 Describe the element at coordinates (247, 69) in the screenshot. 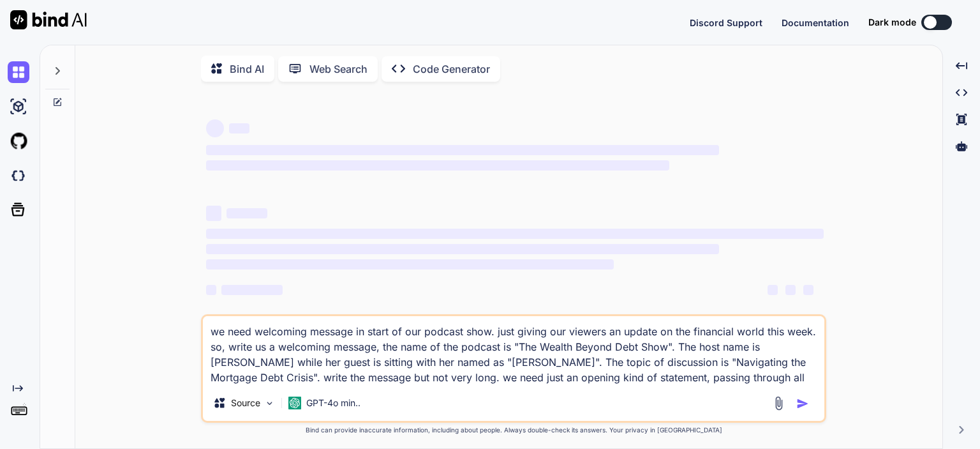

I see `p: Bind AI` at that location.